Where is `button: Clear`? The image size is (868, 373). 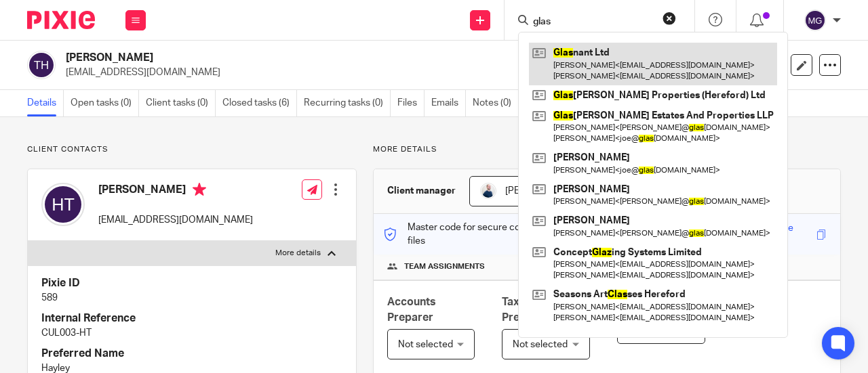
button: Clear is located at coordinates (669, 18).